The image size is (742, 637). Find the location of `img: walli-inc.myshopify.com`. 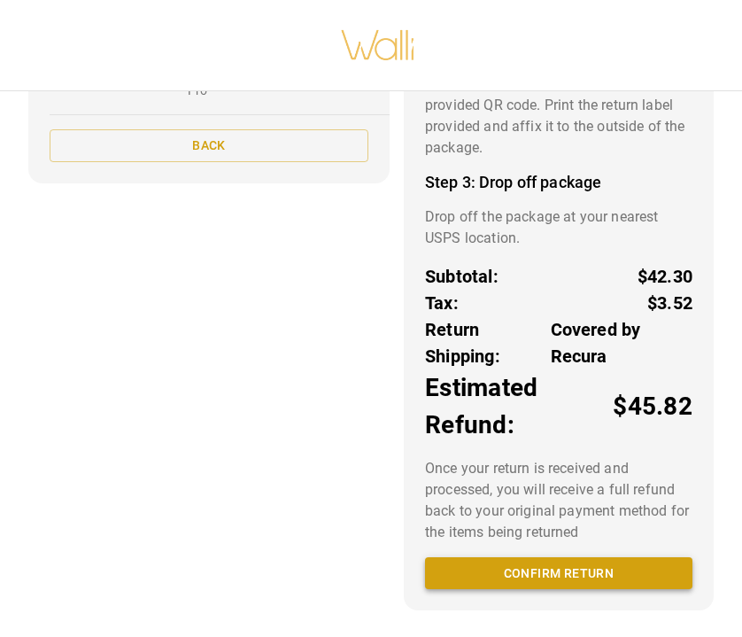

img: walli-inc.myshopify.com is located at coordinates (378, 45).